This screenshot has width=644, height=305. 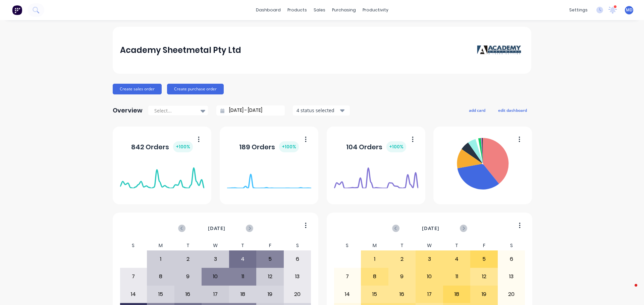 I want to click on button: Create sales order, so click(x=137, y=89).